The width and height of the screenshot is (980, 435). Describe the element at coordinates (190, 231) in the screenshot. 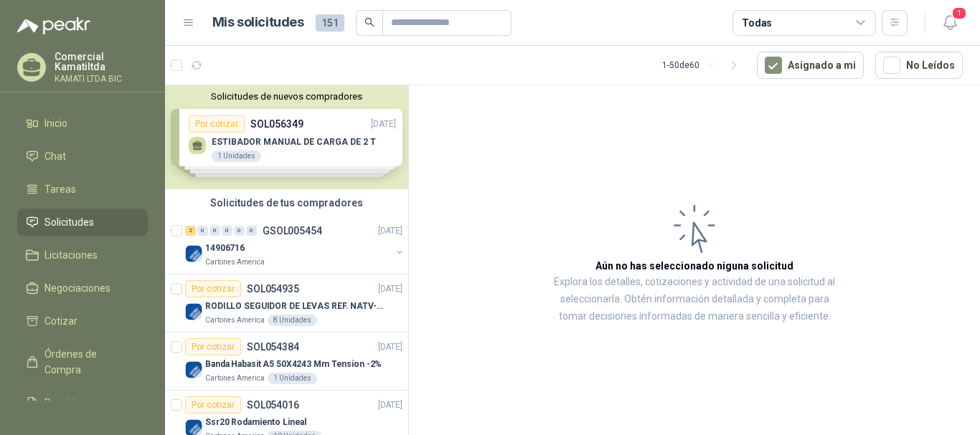

I see `div: 2` at that location.